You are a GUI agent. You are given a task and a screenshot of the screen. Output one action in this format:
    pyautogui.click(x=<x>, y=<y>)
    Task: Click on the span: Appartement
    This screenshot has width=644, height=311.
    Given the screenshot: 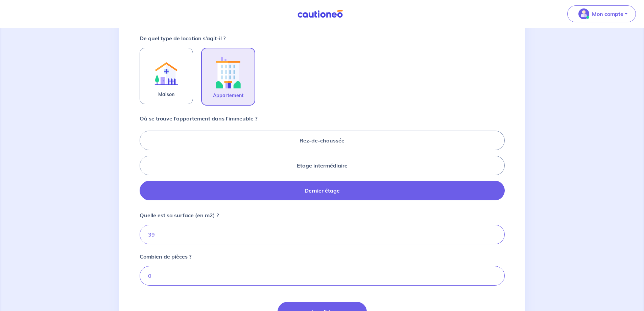 What is the action you would take?
    pyautogui.click(x=228, y=95)
    